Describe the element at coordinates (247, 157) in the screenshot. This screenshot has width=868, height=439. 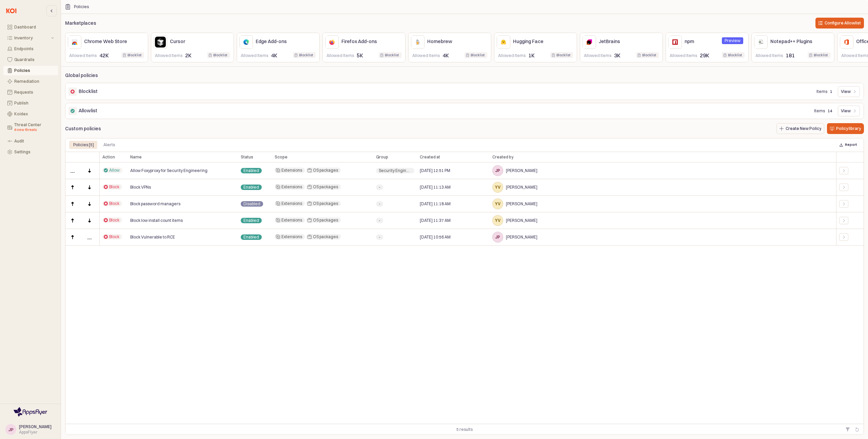
I see `span: Status` at that location.